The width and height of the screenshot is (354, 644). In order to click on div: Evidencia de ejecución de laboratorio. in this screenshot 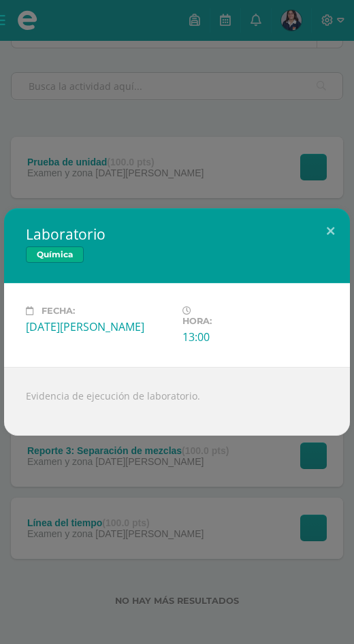, I will do `click(177, 401)`.